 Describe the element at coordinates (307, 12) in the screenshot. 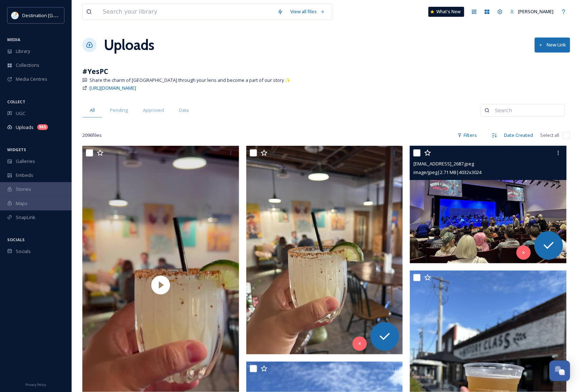

I see `div: View all files` at that location.